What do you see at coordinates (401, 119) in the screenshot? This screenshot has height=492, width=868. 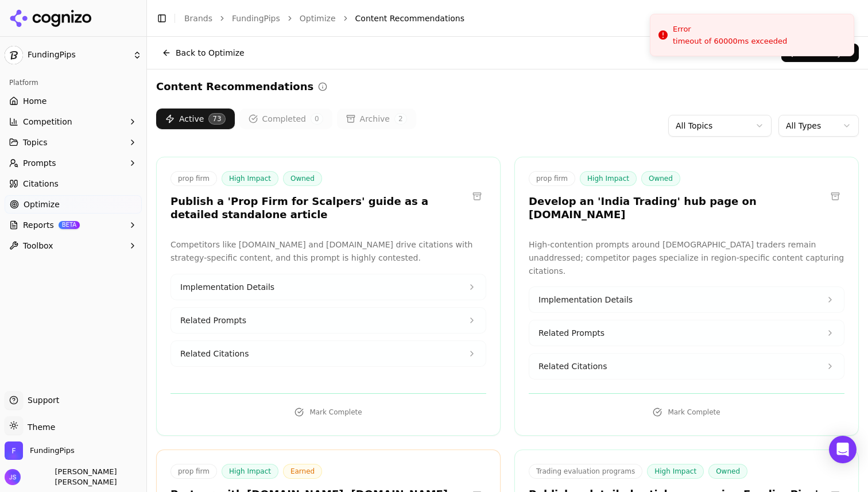 I see `span: 2` at bounding box center [401, 119].